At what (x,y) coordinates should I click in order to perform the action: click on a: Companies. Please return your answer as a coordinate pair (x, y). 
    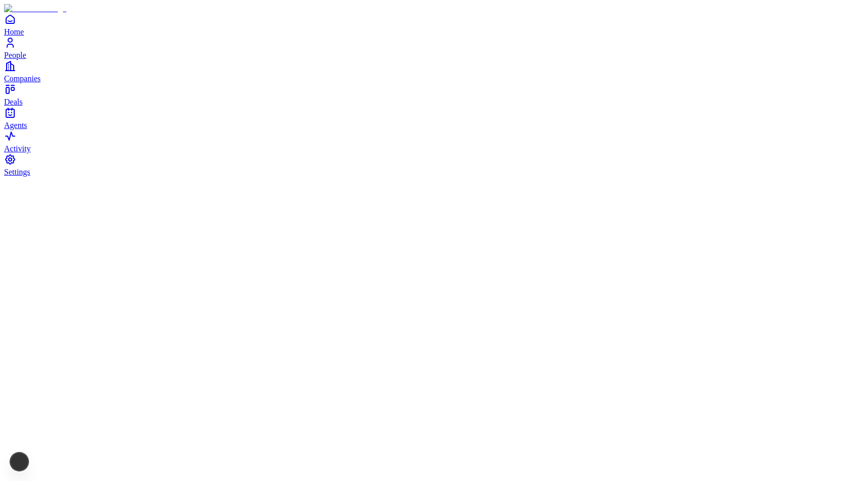
    Looking at the image, I should click on (434, 71).